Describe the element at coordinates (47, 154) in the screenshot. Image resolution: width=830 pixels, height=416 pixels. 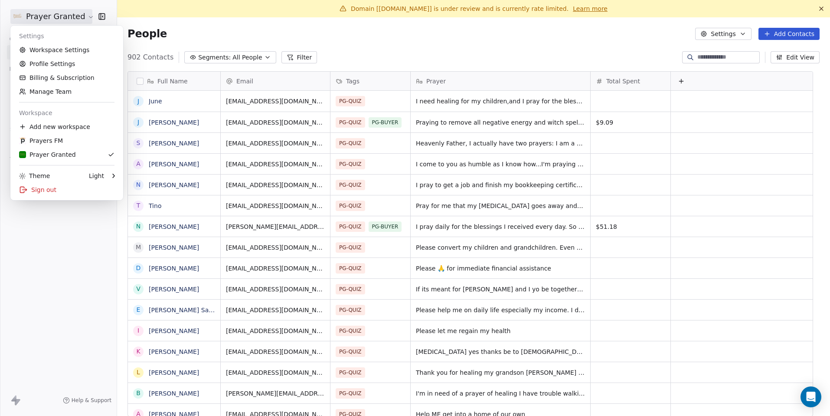
I see `div: Prayer Granted` at that location.